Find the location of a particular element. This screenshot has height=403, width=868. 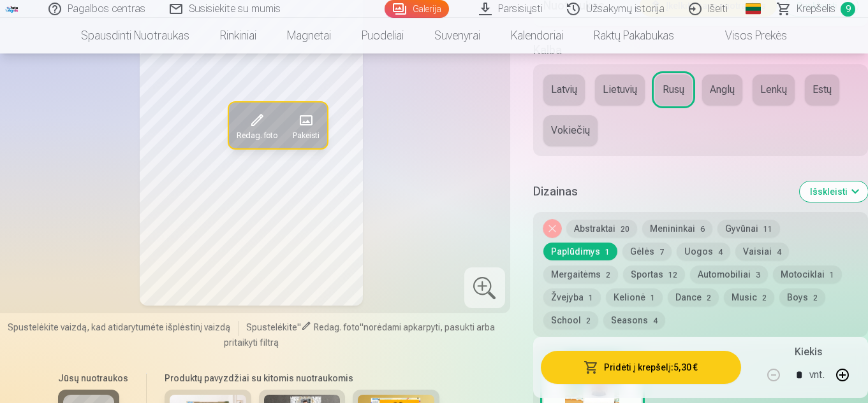

span: Spustelėkite vaizdą, kad atidarytumėte išplėstinį vaizdą is located at coordinates (119, 327).